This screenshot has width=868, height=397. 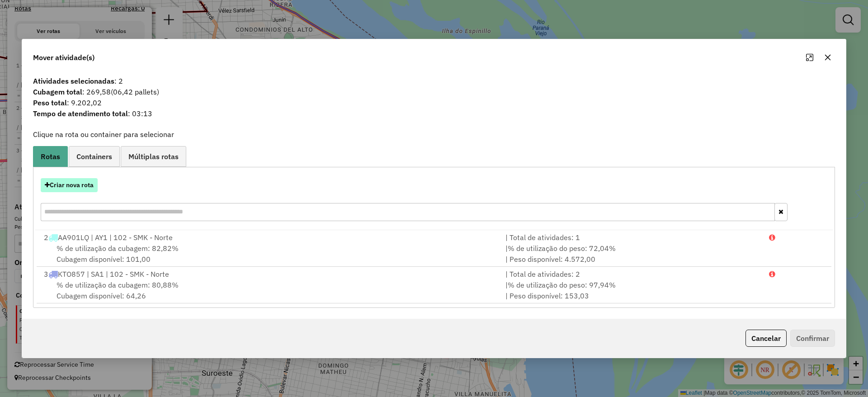 I want to click on span: : 269,58, so click(x=434, y=91).